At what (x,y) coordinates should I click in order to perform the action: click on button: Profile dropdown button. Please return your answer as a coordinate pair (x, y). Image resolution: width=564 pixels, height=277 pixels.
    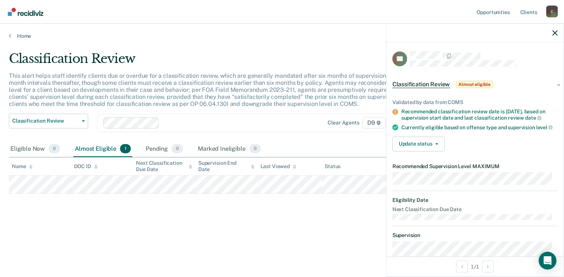
    Looking at the image, I should click on (552, 11).